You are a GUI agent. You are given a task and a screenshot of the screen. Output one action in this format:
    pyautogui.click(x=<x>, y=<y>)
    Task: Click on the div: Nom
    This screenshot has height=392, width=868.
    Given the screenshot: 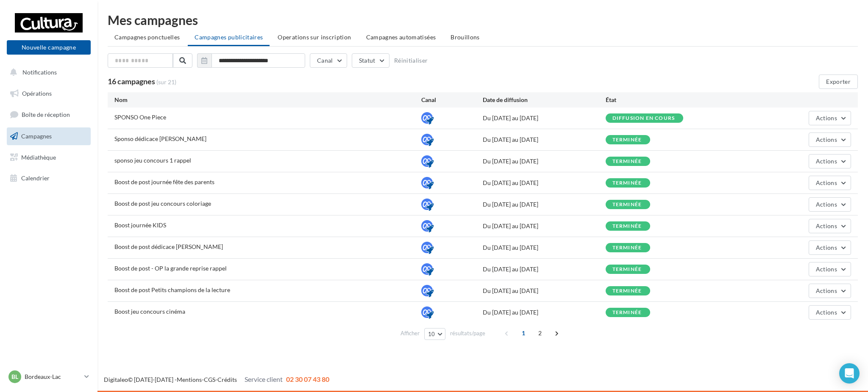 What is the action you would take?
    pyautogui.click(x=268, y=100)
    